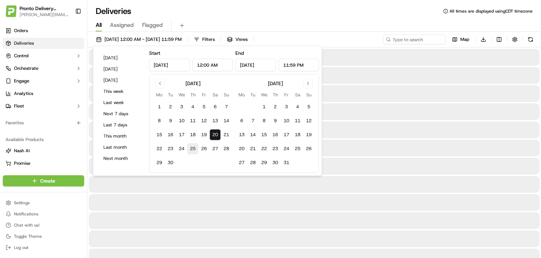 This screenshot has width=541, height=258. Describe the element at coordinates (43, 164) in the screenshot. I see `a: Promise` at that location.